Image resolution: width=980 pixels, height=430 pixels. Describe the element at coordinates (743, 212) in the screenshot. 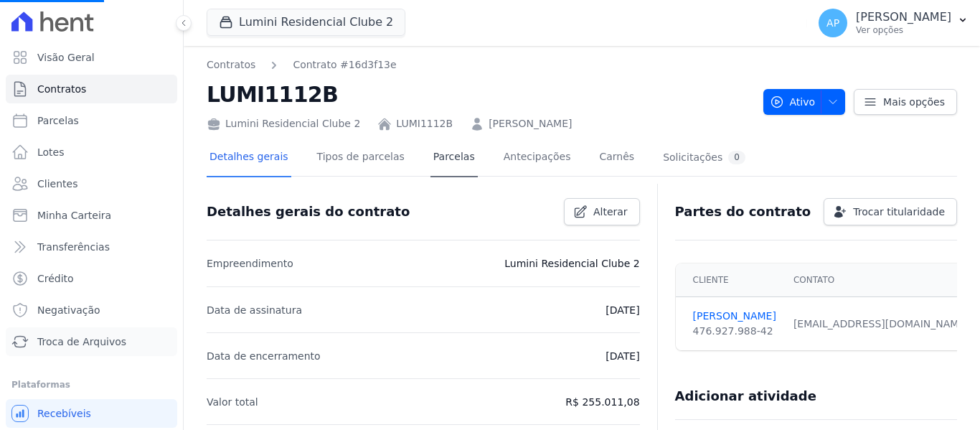

I see `h3: Partes do contrato` at that location.